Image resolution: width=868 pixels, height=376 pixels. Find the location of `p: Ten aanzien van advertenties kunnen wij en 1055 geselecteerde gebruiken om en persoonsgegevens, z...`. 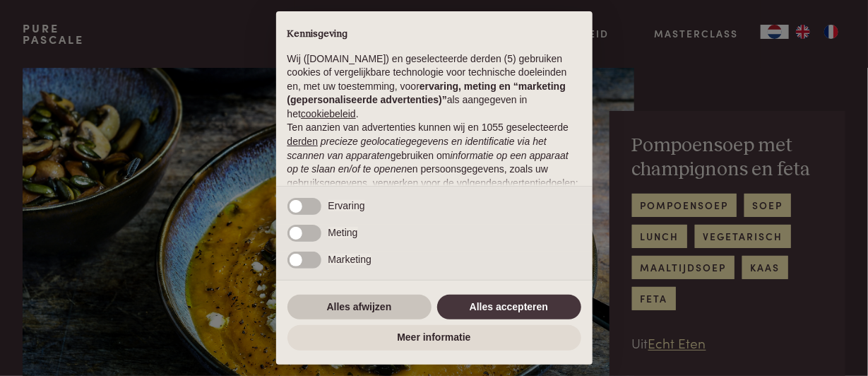

p: Ten aanzien van advertenties kunnen wij en 1055 geselecteerde gebruiken om en persoonsgegevens, z... is located at coordinates (434, 169).